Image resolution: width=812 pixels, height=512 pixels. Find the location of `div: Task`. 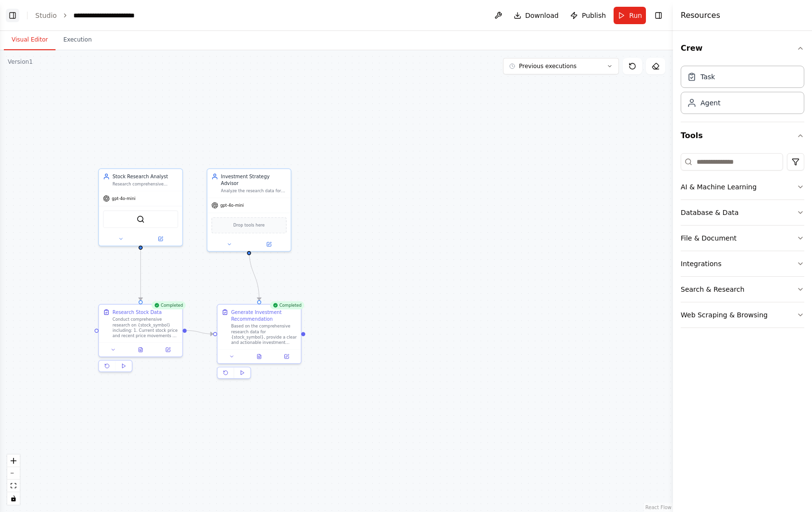

div: Task is located at coordinates (708, 77).